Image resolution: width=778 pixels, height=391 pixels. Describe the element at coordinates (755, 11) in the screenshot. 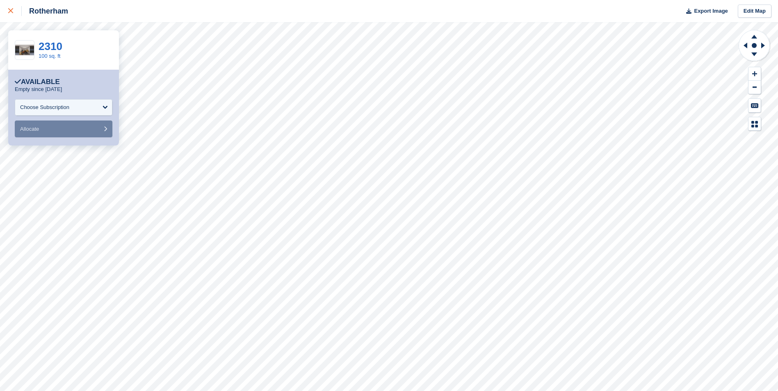

I see `a: Edit Map` at that location.